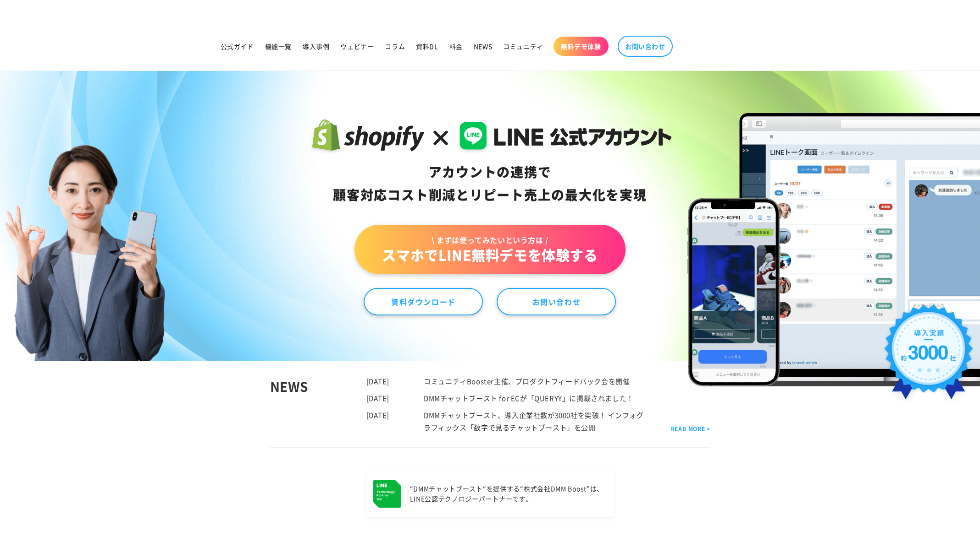 This screenshot has height=542, width=980. What do you see at coordinates (483, 46) in the screenshot?
I see `a: NEWS` at bounding box center [483, 46].